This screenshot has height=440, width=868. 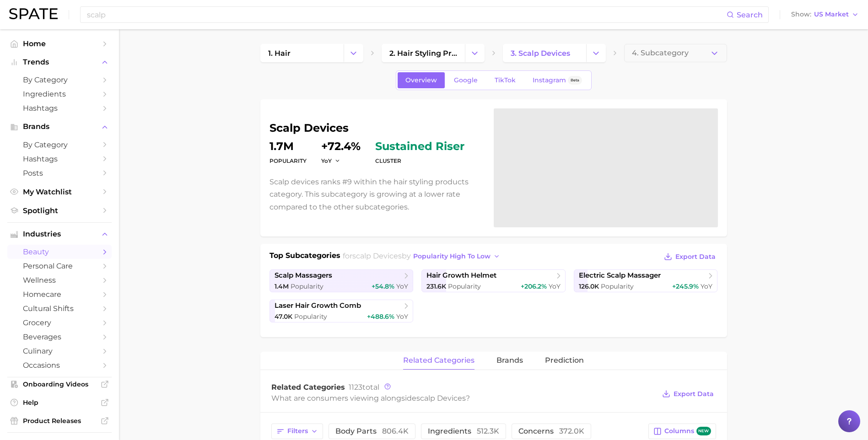 I want to click on span: 2. hair styling products, so click(x=423, y=53).